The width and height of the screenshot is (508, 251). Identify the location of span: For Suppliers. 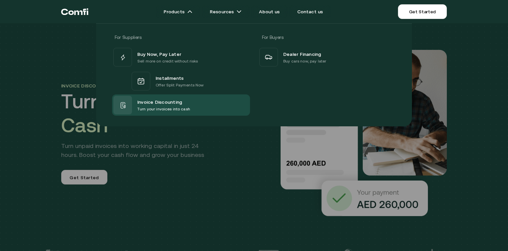
(128, 37).